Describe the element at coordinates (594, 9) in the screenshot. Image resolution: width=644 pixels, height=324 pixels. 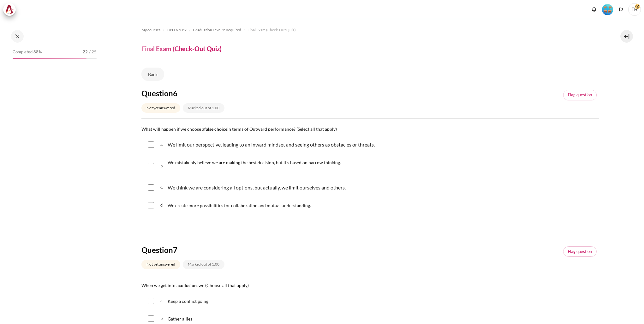
I see `div: Show notification window with no new notifications` at that location.